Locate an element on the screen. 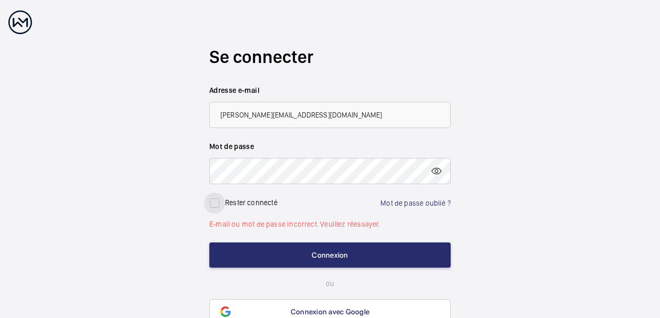  p: E-mail ou mot de passe incorrect. Veuillez réessayer. is located at coordinates (330, 224).